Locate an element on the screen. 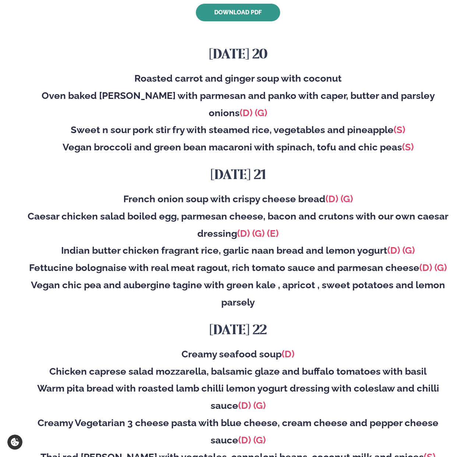 The height and width of the screenshot is (457, 476). div: Roasted carrot and ginger soup with coconut is located at coordinates (238, 78).